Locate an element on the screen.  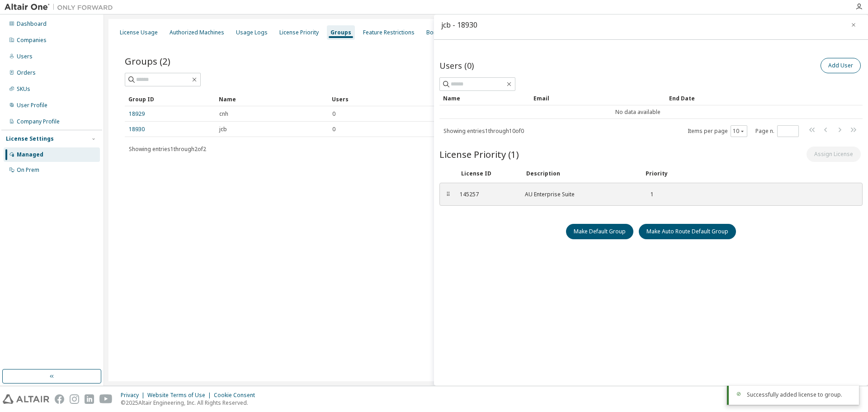
p: © 2025 Altair Engineering, Inc. All Rights Reserved. is located at coordinates (190, 402).